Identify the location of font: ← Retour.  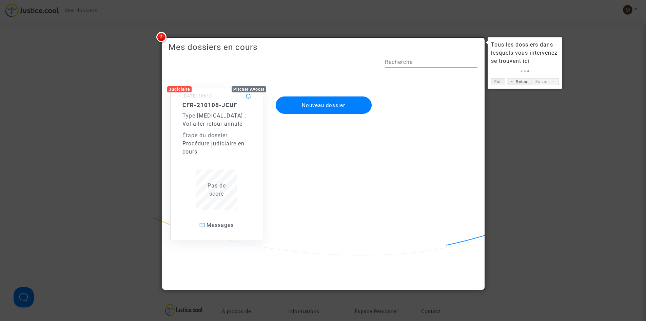
(520, 81).